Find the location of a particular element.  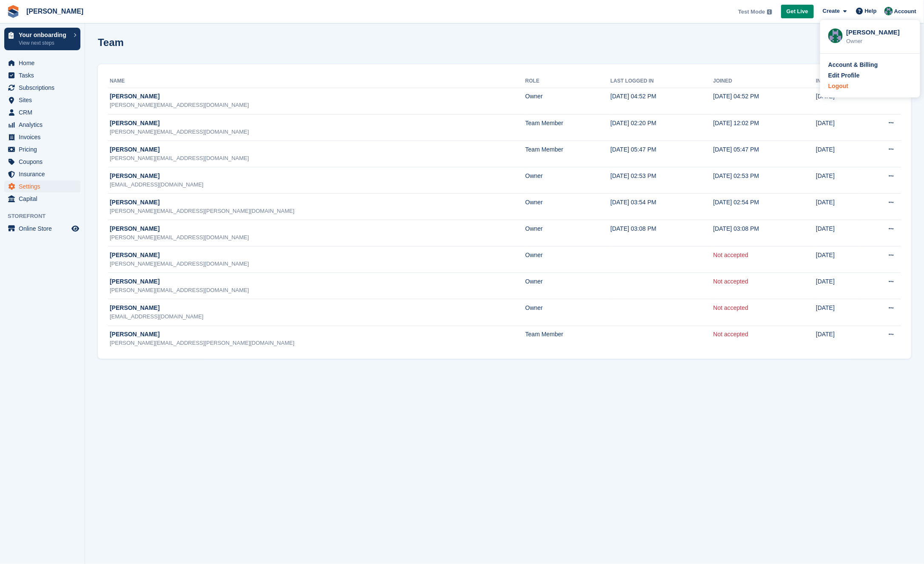

p: Your onboarding is located at coordinates (43, 35).